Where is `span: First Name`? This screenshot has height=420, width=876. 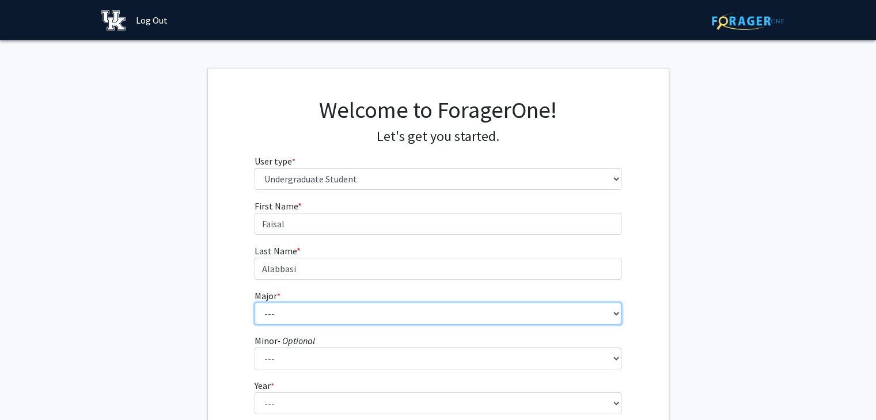 span: First Name is located at coordinates (276, 206).